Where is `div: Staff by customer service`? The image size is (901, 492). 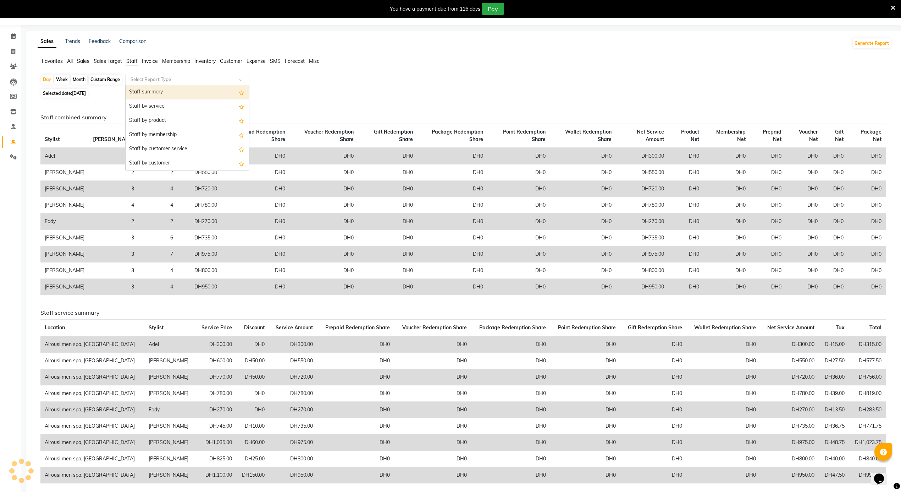
div: Staff by customer service is located at coordinates (187, 149).